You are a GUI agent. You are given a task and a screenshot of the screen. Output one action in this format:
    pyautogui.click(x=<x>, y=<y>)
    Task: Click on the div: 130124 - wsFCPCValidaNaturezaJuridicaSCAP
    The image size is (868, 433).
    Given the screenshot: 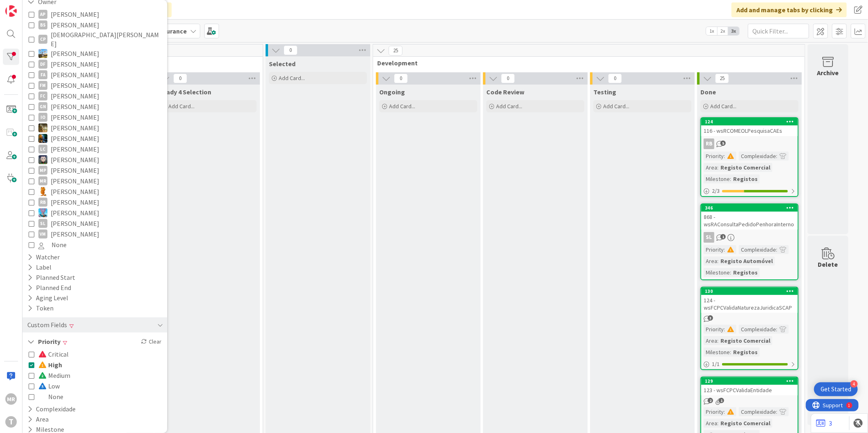 What is the action you would take?
    pyautogui.click(x=750, y=300)
    